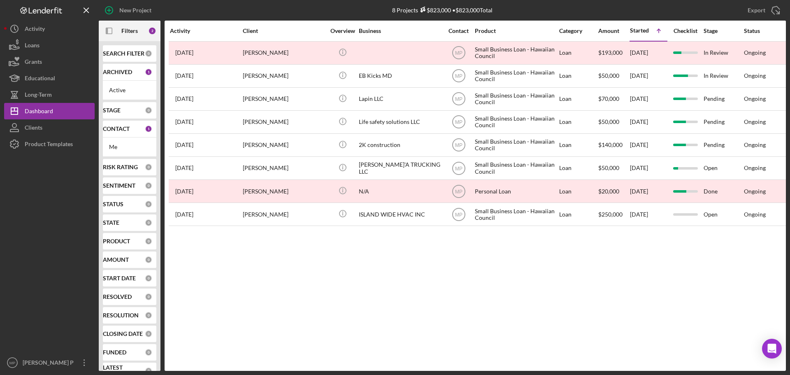 The height and width of the screenshot is (375, 790). Describe the element at coordinates (117, 72) in the screenshot. I see `b: ARCHIVED` at that location.